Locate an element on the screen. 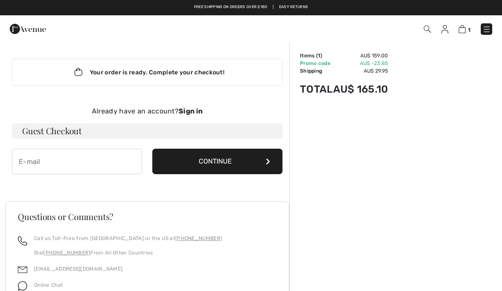  h3: Questions or Comments? is located at coordinates (147, 217).